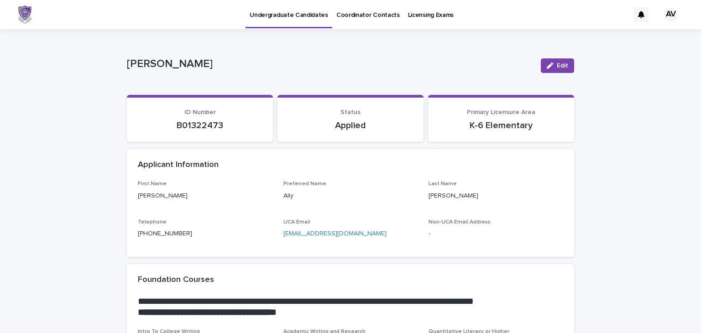  Describe the element at coordinates (176, 280) in the screenshot. I see `h2: Foundation Courses` at that location.